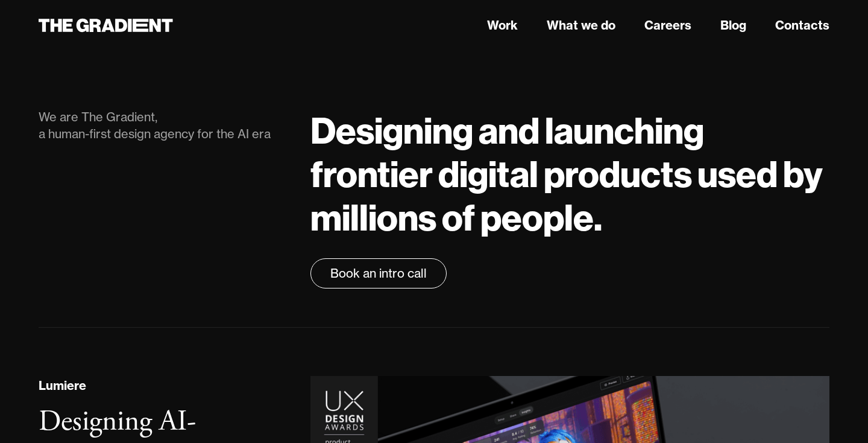 This screenshot has width=868, height=443. Describe the element at coordinates (668, 25) in the screenshot. I see `a: Careers` at that location.